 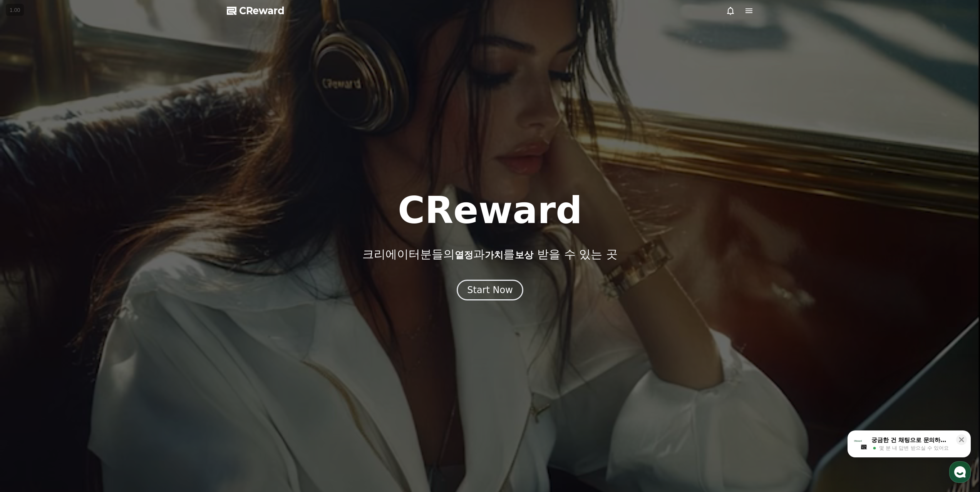 I want to click on span: 가치, so click(x=494, y=255).